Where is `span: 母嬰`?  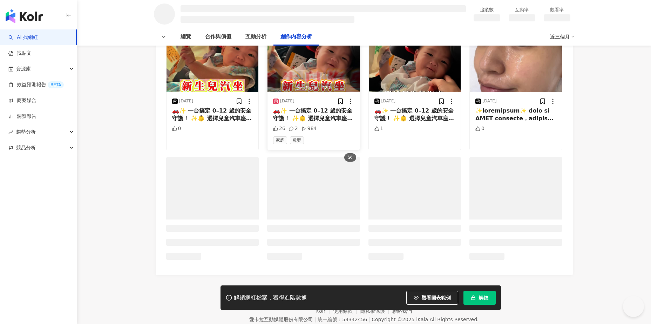
span: 母嬰 is located at coordinates (297, 140).